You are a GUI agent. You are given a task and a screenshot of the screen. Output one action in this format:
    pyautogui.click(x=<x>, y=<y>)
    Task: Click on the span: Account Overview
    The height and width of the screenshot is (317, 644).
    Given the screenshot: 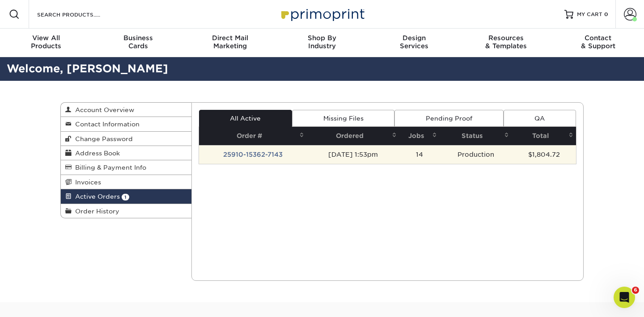 What is the action you would take?
    pyautogui.click(x=103, y=110)
    